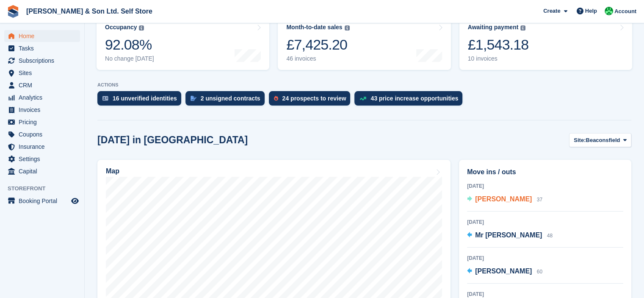 The height and width of the screenshot is (298, 644). I want to click on span: Home, so click(44, 36).